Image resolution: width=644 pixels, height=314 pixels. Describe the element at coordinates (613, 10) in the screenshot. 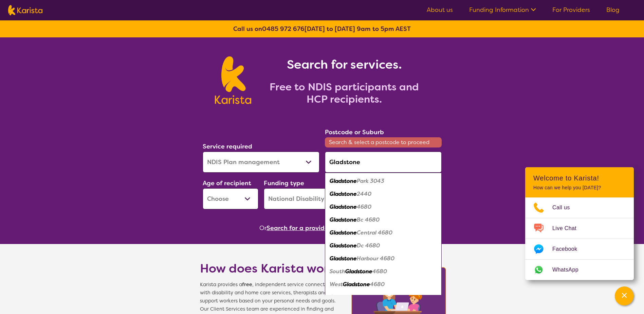

I see `a: Blog` at that location.